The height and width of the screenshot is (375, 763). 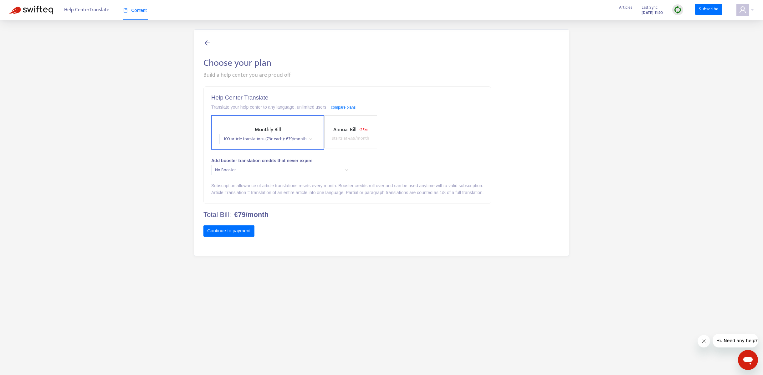 What do you see at coordinates (351, 138) in the screenshot?
I see `span: starts at € 69 /month` at bounding box center [351, 138].